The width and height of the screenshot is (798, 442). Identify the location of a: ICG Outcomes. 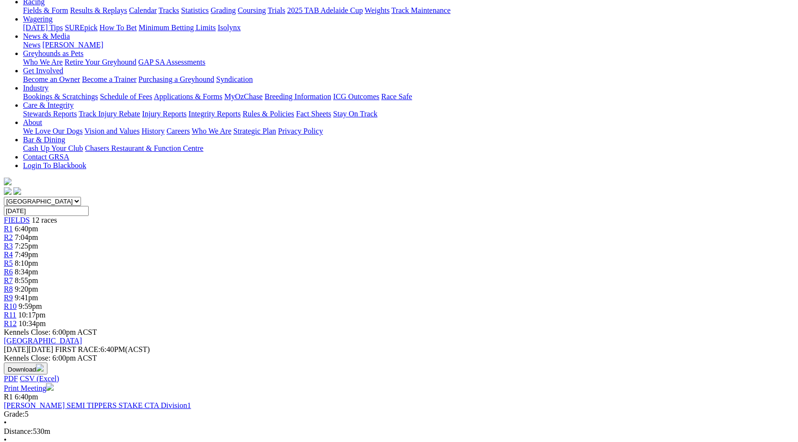
(356, 96).